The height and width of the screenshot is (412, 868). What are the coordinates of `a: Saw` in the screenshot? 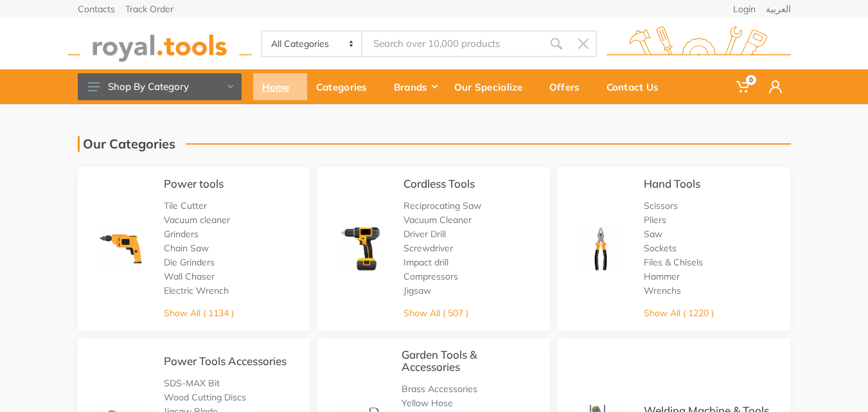 It's located at (653, 234).